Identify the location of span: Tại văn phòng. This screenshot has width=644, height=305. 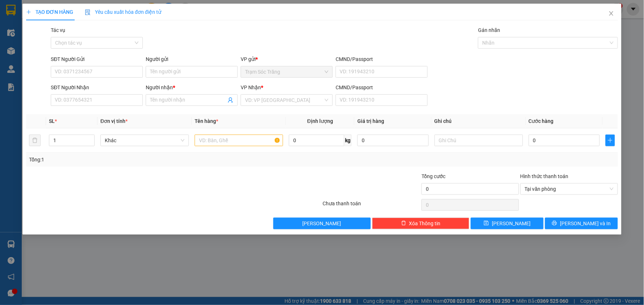
(569, 189).